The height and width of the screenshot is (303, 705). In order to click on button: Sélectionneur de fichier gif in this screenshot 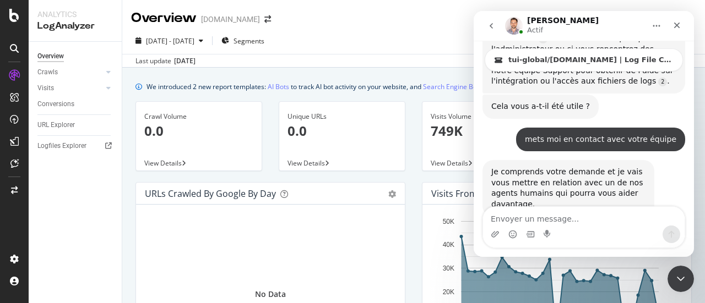, I will do `click(57, 224)`.